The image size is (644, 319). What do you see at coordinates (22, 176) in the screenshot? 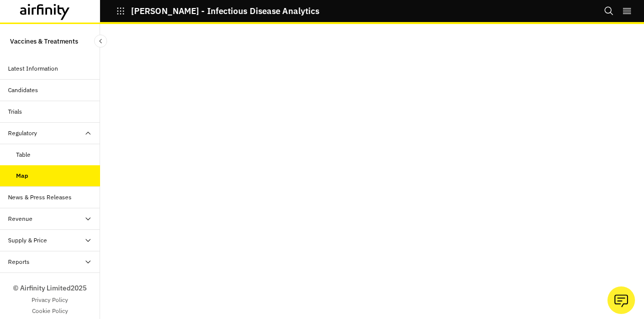
I see `div: Map` at bounding box center [22, 176].